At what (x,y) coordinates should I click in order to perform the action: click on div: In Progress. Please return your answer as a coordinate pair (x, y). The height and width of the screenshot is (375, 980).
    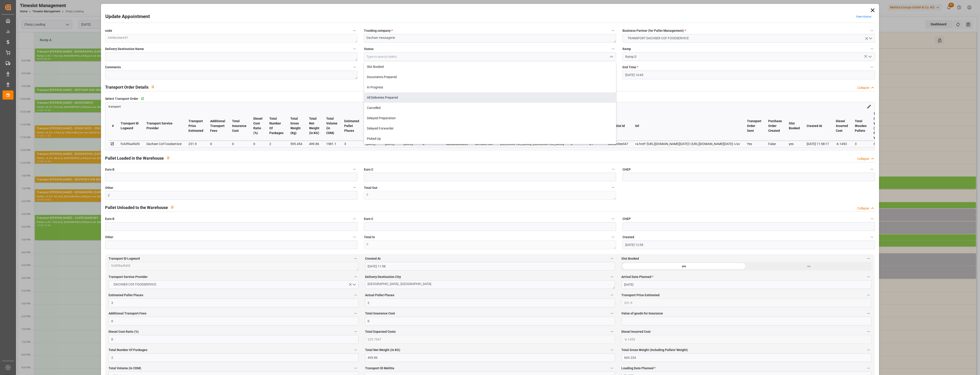
    Looking at the image, I should click on (490, 87).